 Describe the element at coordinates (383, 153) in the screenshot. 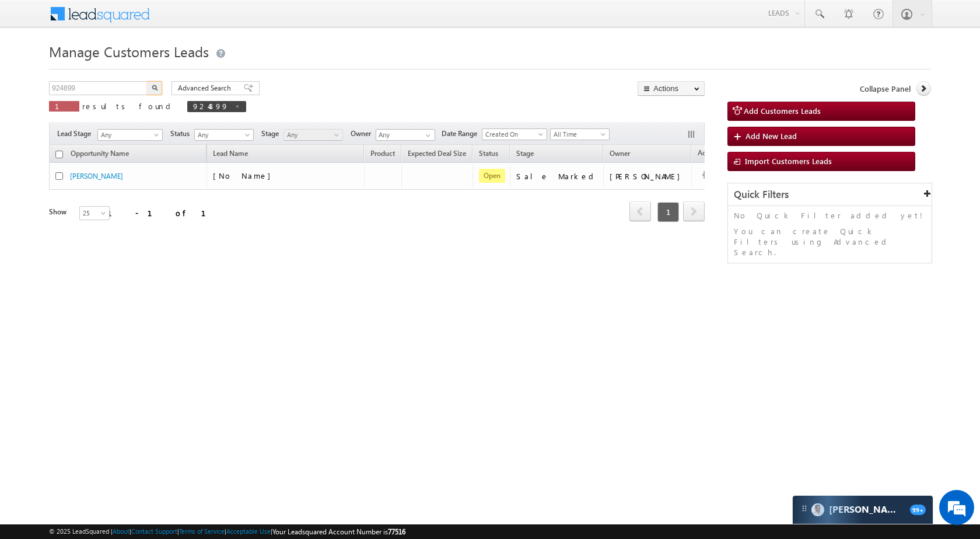

I see `span: Product` at that location.